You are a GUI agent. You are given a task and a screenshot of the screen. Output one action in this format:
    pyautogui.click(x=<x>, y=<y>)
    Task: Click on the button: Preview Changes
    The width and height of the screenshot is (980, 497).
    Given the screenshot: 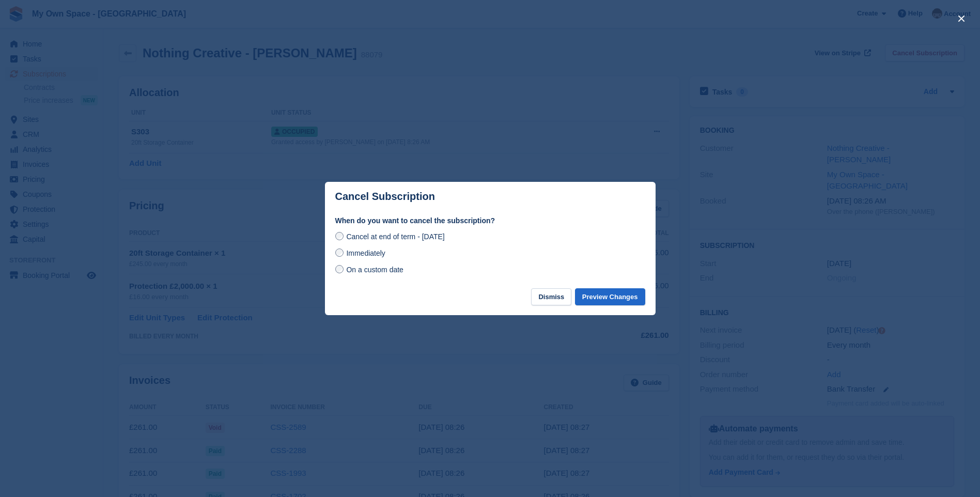 What is the action you would take?
    pyautogui.click(x=610, y=296)
    